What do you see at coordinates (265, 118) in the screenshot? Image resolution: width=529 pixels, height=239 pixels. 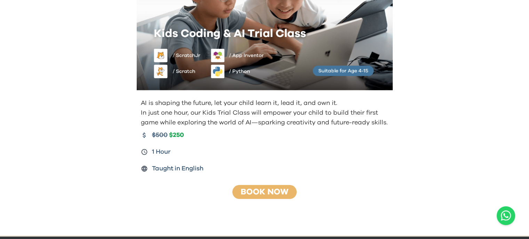 I see `p: In just one hour, our Kids Trial Class will empower your child to build their first game while ex...` at bounding box center [265, 118].